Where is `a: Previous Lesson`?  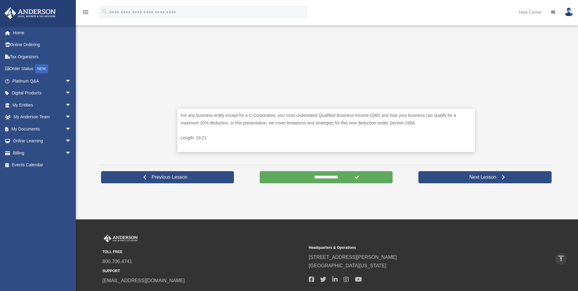
a: Previous Lesson is located at coordinates (167, 177).